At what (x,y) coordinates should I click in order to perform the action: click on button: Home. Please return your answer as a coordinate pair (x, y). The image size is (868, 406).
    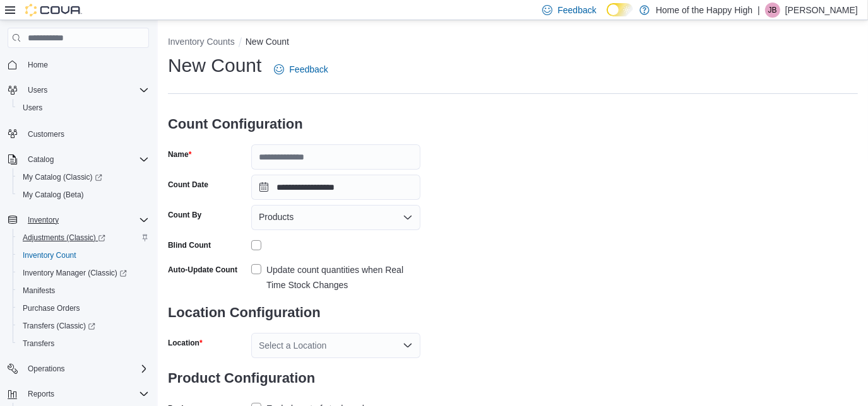
    Looking at the image, I should click on (79, 64).